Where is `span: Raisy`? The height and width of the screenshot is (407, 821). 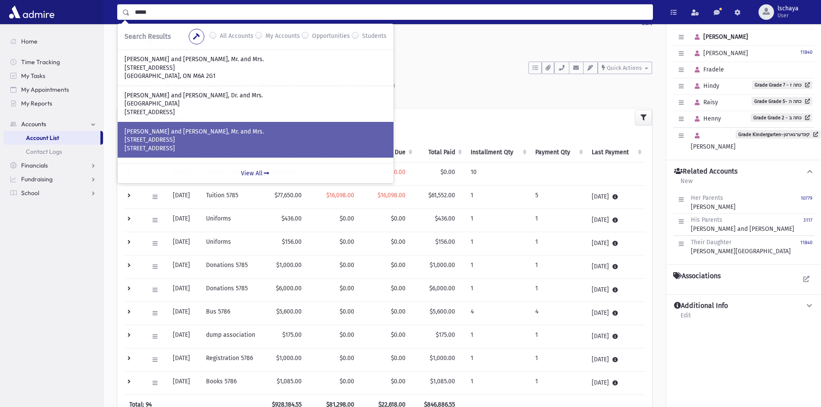
span: Raisy is located at coordinates (704, 102).